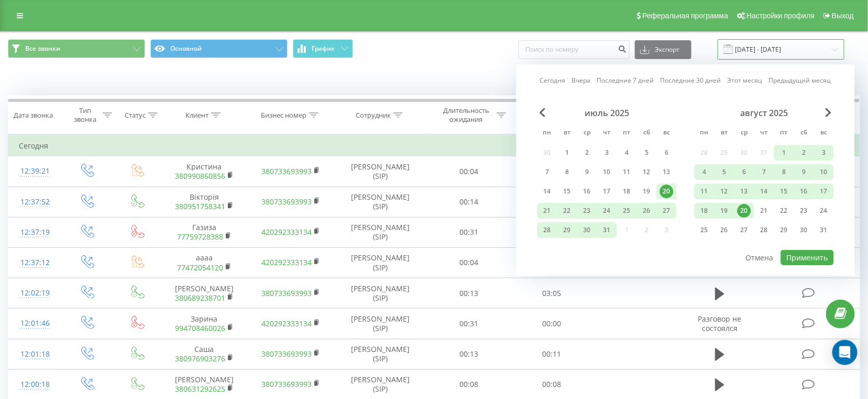  I want to click on div: 4, so click(705, 172).